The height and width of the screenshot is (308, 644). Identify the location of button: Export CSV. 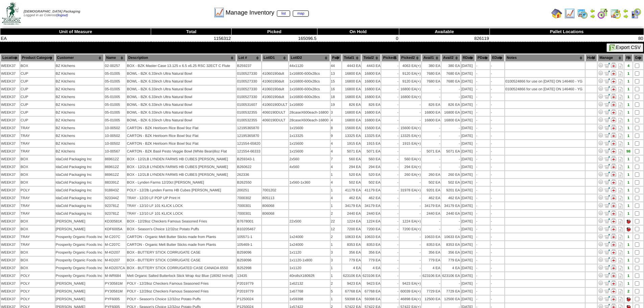
(625, 48).